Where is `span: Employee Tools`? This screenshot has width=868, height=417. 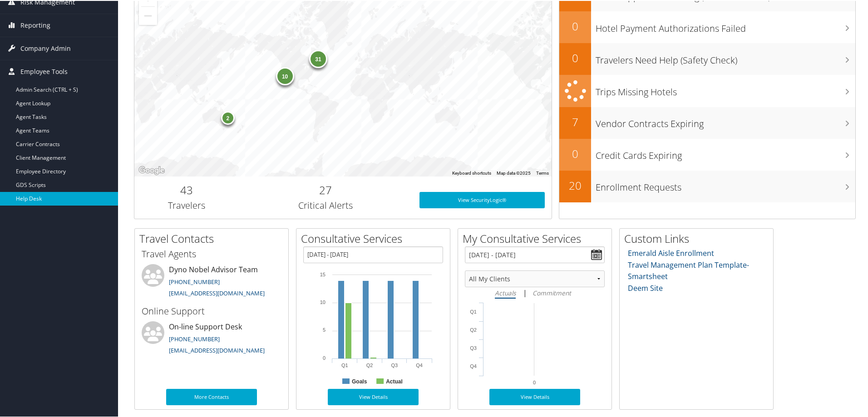 span: Employee Tools is located at coordinates (44, 71).